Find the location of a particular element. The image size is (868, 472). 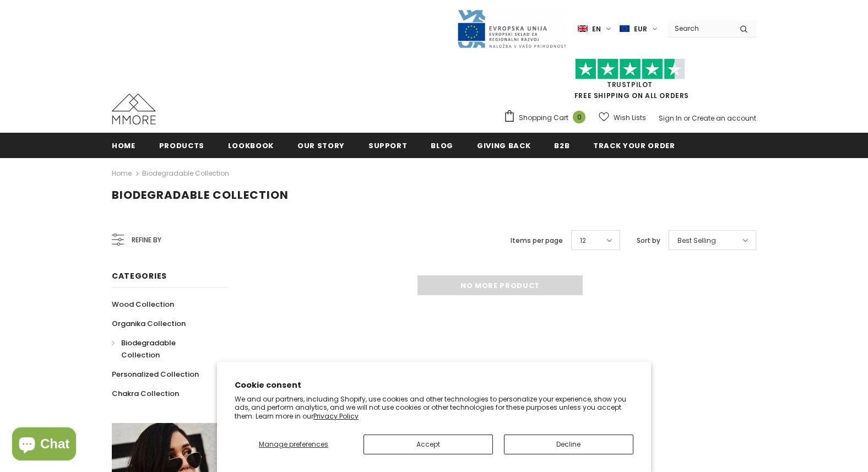

span: en is located at coordinates (596, 29).